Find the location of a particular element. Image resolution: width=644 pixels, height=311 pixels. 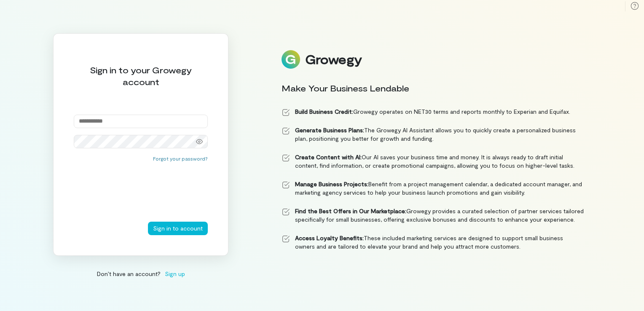

button: Forgot your password? is located at coordinates (180, 158).